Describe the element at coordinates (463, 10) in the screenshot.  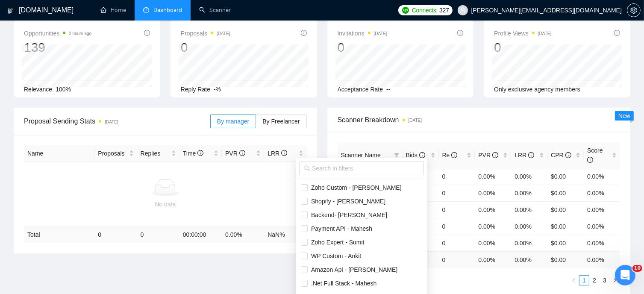
I see `span: user` at that location.